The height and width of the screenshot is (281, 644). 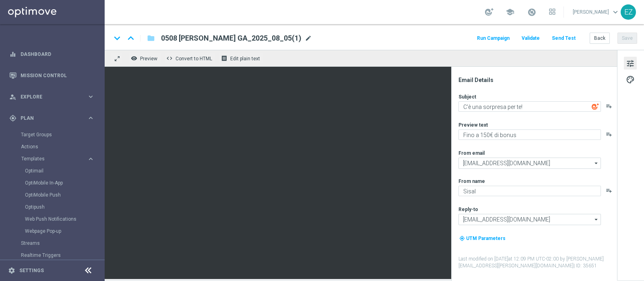 I want to click on div: Actions, so click(x=62, y=147).